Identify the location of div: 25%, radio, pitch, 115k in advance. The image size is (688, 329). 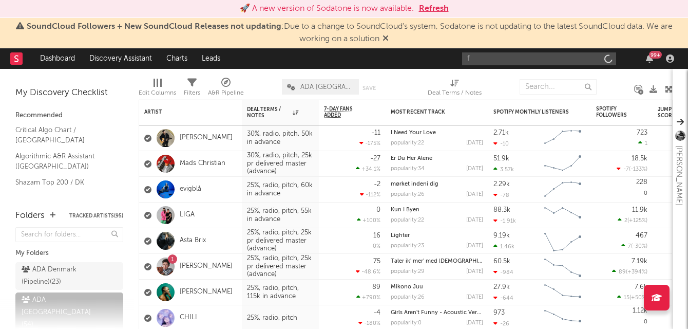
(280, 292).